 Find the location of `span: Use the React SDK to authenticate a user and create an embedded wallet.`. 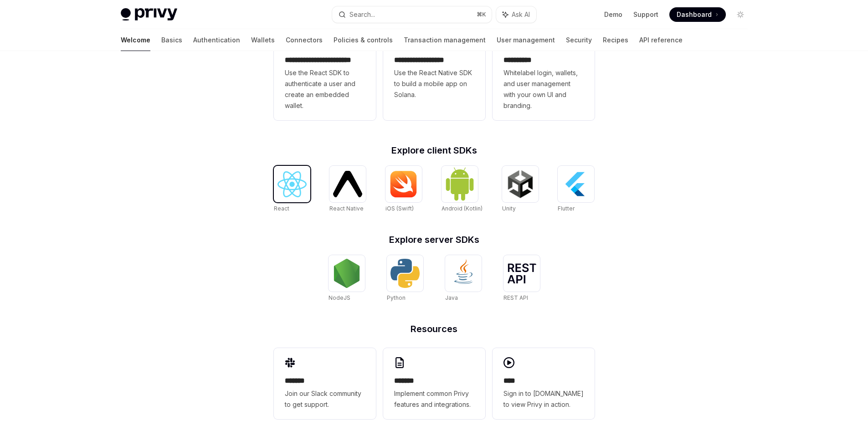

span: Use the React SDK to authenticate a user and create an embedded wallet. is located at coordinates (325, 89).